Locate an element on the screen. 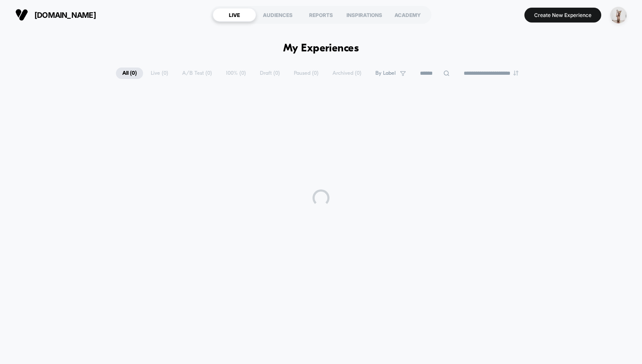 The width and height of the screenshot is (642, 364). h1: My Experiences is located at coordinates (321, 48).